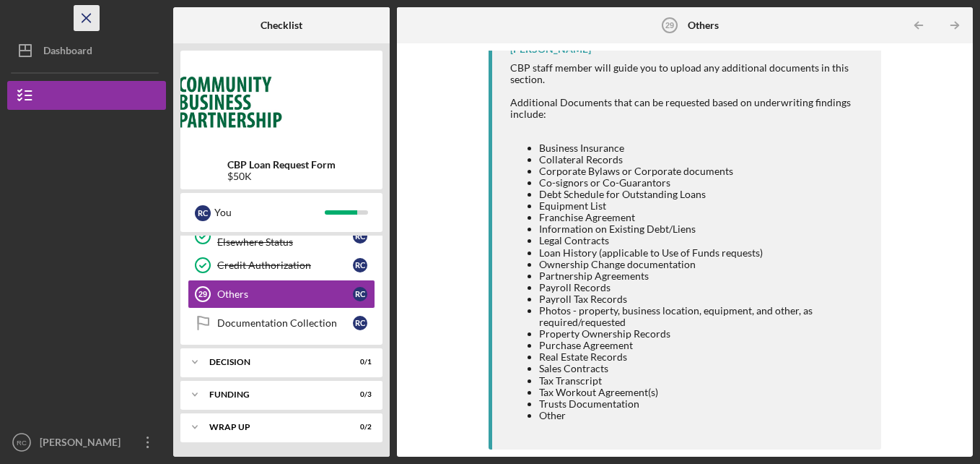 The height and width of the screenshot is (464, 980). I want to click on li: Photos - property, business location, equipment, and other, as required/requested, so click(703, 316).